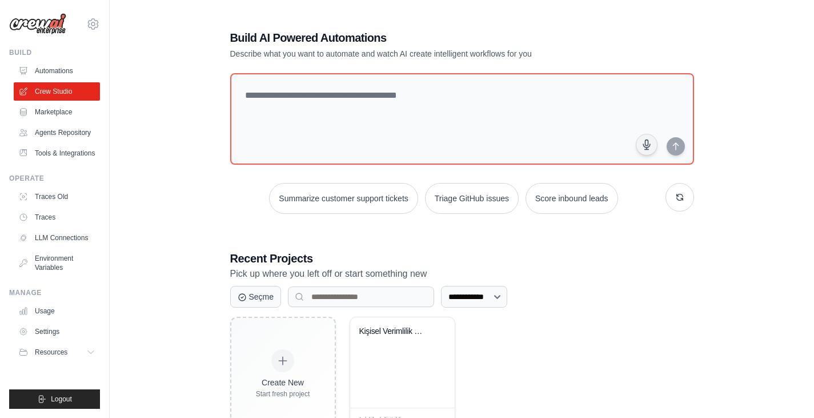  What do you see at coordinates (54, 399) in the screenshot?
I see `button: Logout` at bounding box center [54, 399].